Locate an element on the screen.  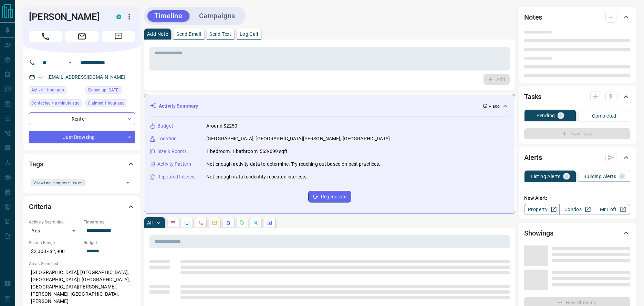
p: Areas Searched: is located at coordinates (82, 264).